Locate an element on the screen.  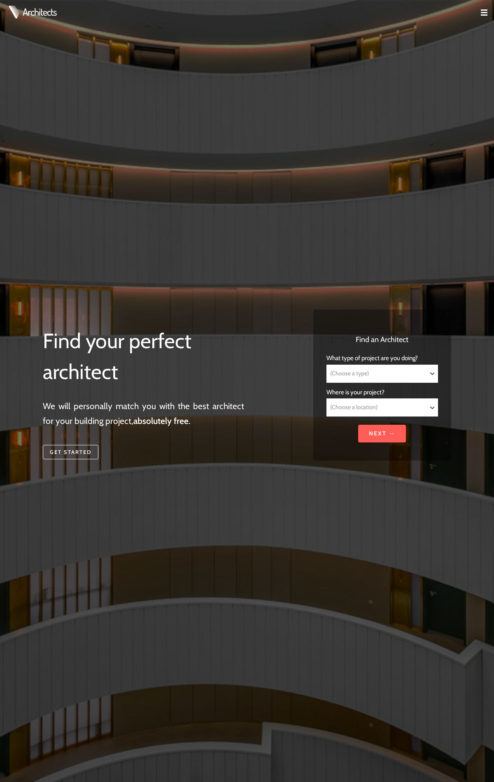
span: What type of project are you doing? is located at coordinates (372, 358).